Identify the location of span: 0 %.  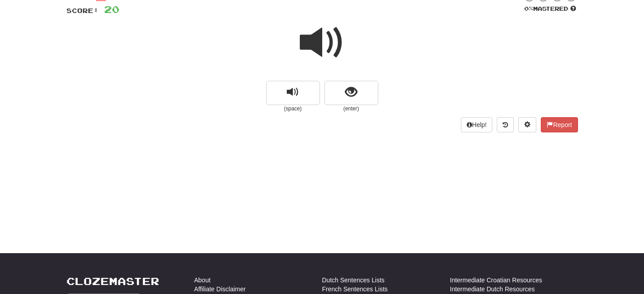
(528, 9).